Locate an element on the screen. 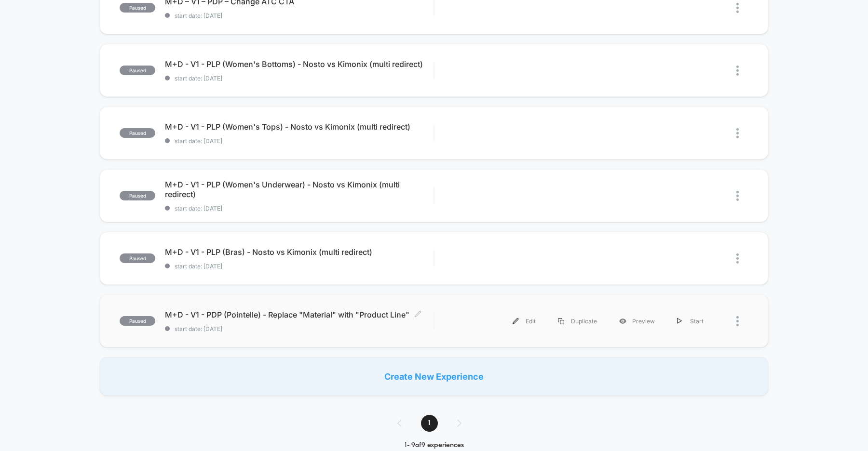  div: Start is located at coordinates (690, 321).